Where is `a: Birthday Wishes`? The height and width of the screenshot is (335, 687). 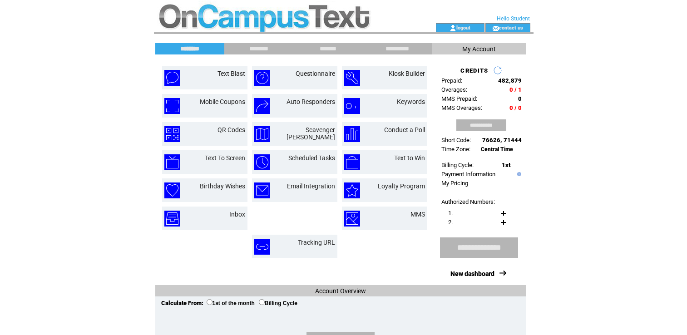 a: Birthday Wishes is located at coordinates (222, 186).